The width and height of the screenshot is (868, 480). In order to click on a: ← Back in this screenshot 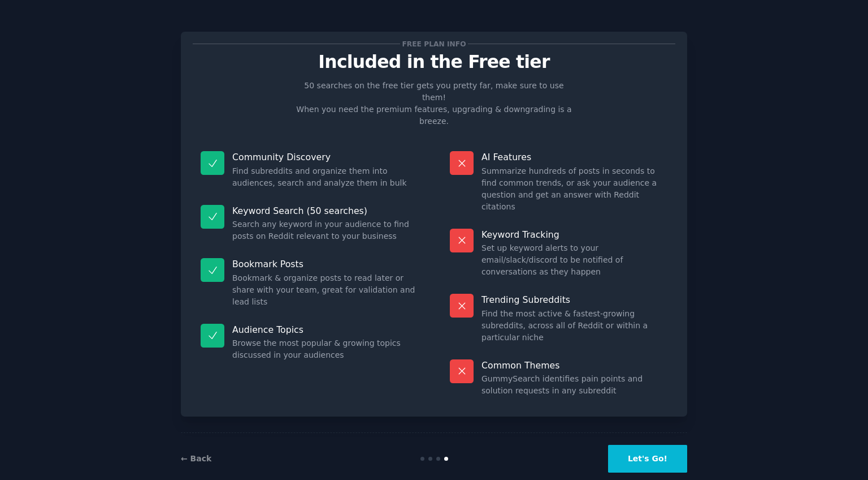, I will do `click(196, 458)`.